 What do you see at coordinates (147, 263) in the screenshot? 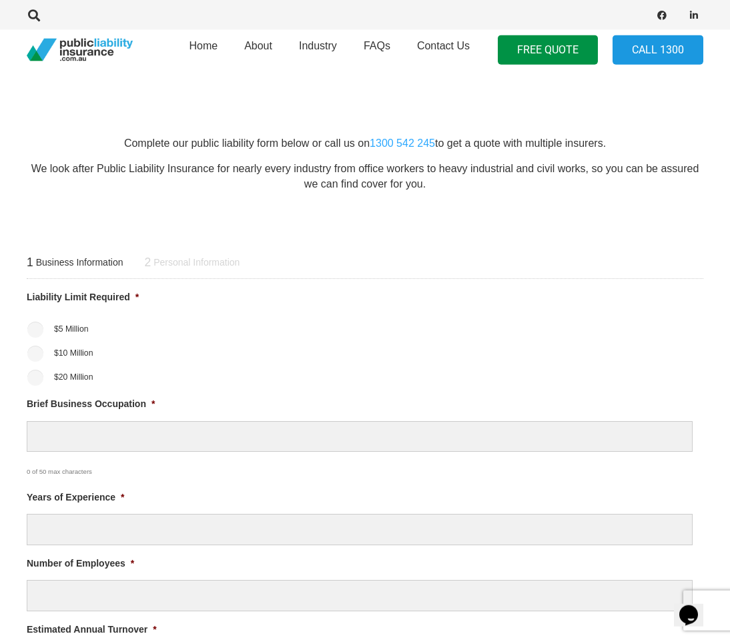
I see `span: 2` at bounding box center [147, 263].